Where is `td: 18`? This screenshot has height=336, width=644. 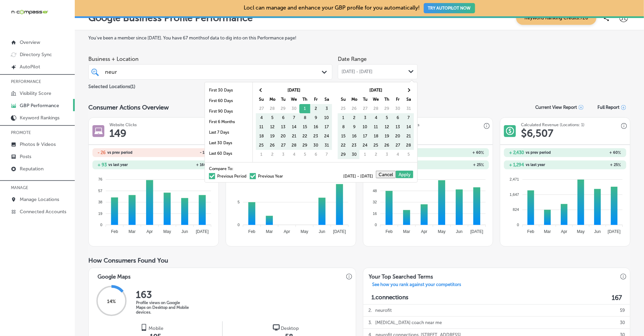 td: 18 is located at coordinates (261, 136).